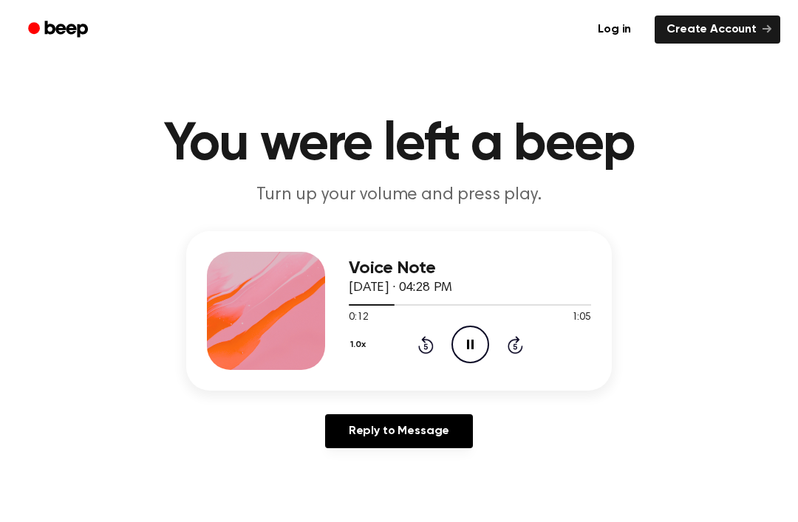 This screenshot has width=798, height=522. What do you see at coordinates (358, 318) in the screenshot?
I see `span: 0:12` at bounding box center [358, 318].